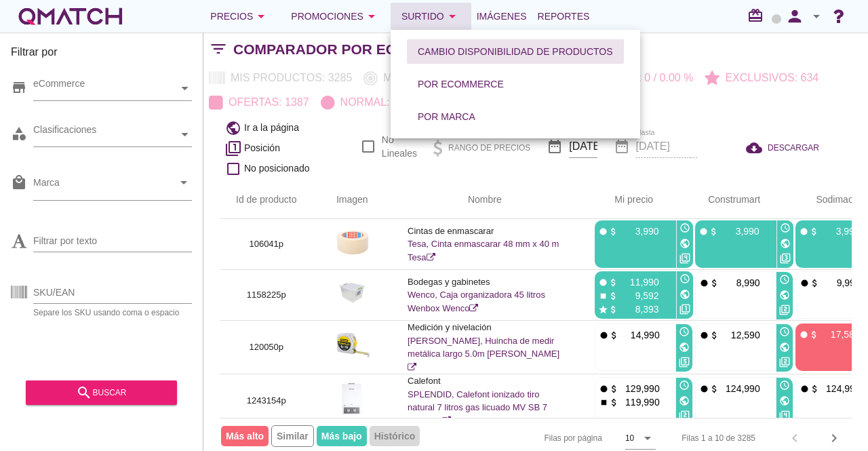  I want to click on p: 120050p, so click(266, 347).